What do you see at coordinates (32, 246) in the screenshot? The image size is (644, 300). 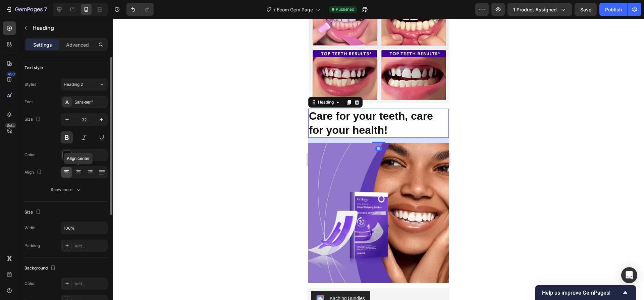 I see `div: Padding` at bounding box center [32, 246].